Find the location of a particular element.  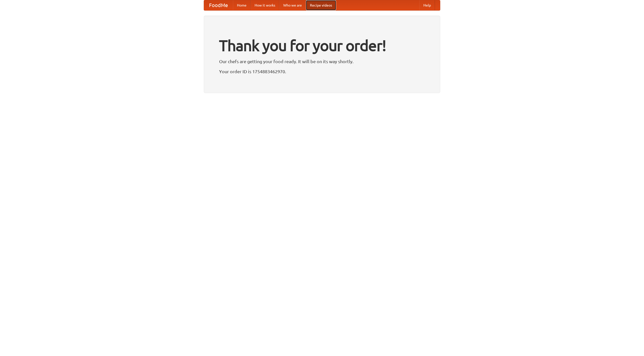

a: How it works is located at coordinates (265, 5).